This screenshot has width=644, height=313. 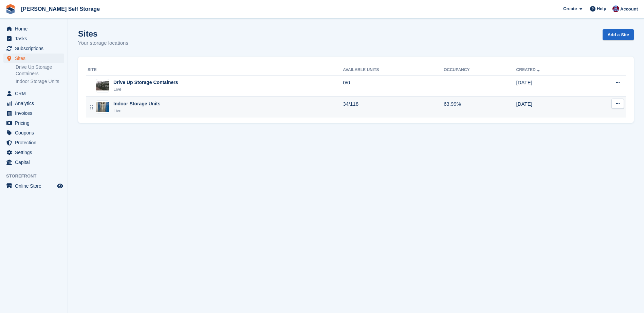 What do you see at coordinates (35, 186) in the screenshot?
I see `span: Online Store` at bounding box center [35, 186].